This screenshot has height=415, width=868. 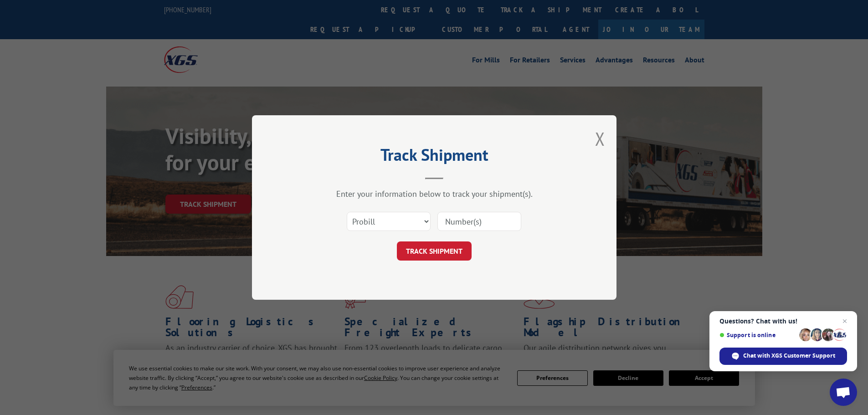 I want to click on button: TRACK SHIPMENT, so click(x=434, y=251).